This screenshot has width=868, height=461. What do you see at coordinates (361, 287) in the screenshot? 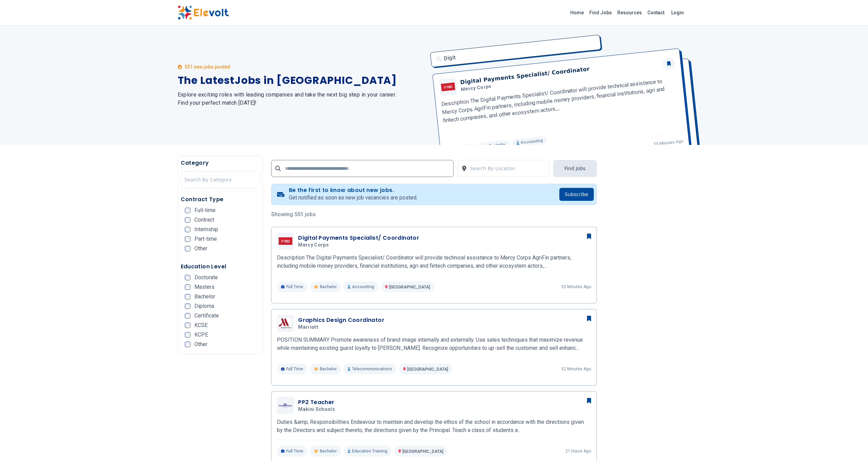
I see `p: Accounting` at bounding box center [361, 287].